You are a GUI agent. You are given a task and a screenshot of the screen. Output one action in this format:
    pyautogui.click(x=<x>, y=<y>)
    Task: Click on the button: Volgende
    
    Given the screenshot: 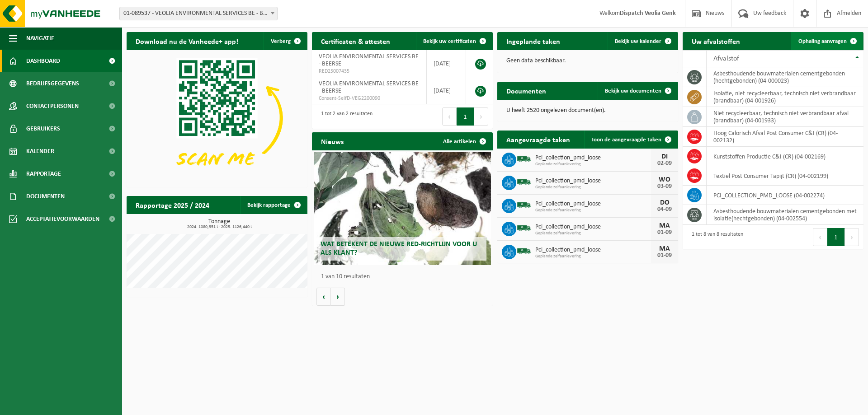 What is the action you would take?
    pyautogui.click(x=338, y=297)
    